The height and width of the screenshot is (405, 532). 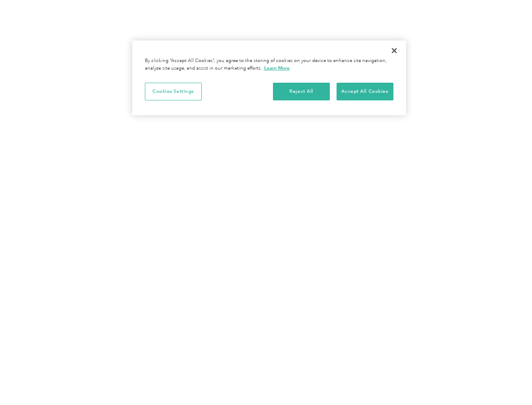 I want to click on button: Reject All, so click(x=301, y=91).